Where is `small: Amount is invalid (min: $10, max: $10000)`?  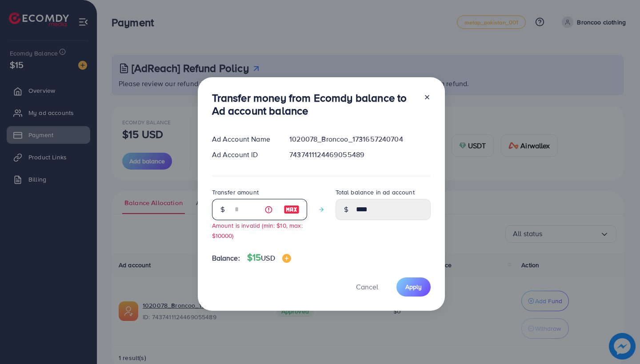
small: Amount is invalid (min: $10, max: $10000) is located at coordinates (257, 230).